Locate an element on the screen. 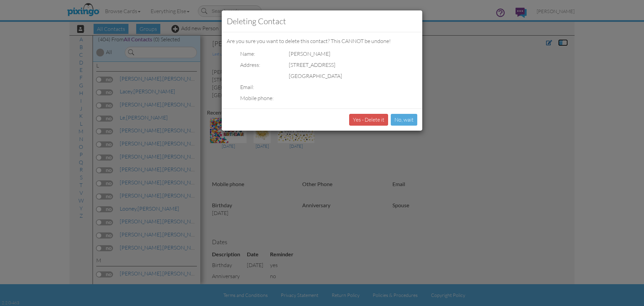 The image size is (644, 306). td: Mobile phone: is located at coordinates (251, 98).